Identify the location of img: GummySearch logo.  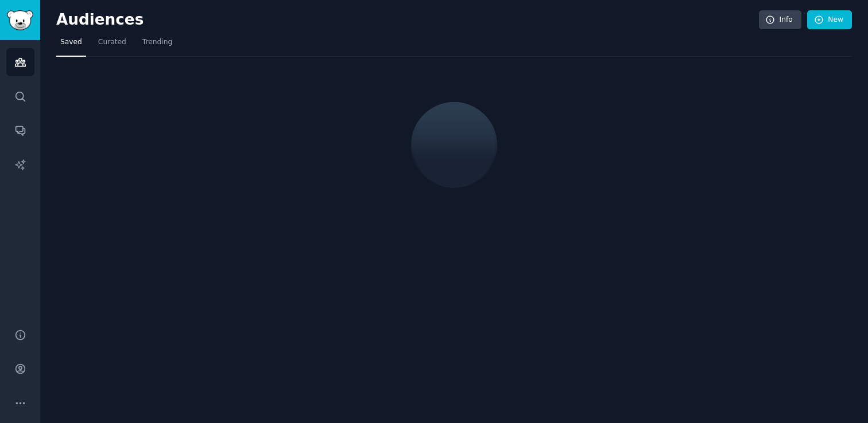
(20, 20).